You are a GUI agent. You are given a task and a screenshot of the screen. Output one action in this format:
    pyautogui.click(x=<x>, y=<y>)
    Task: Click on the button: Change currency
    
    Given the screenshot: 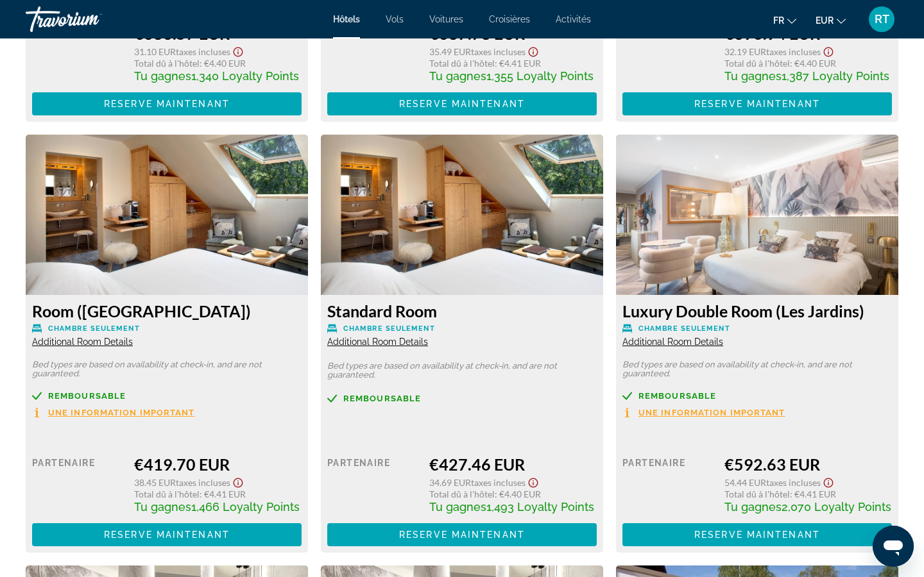 What is the action you would take?
    pyautogui.click(x=830, y=20)
    